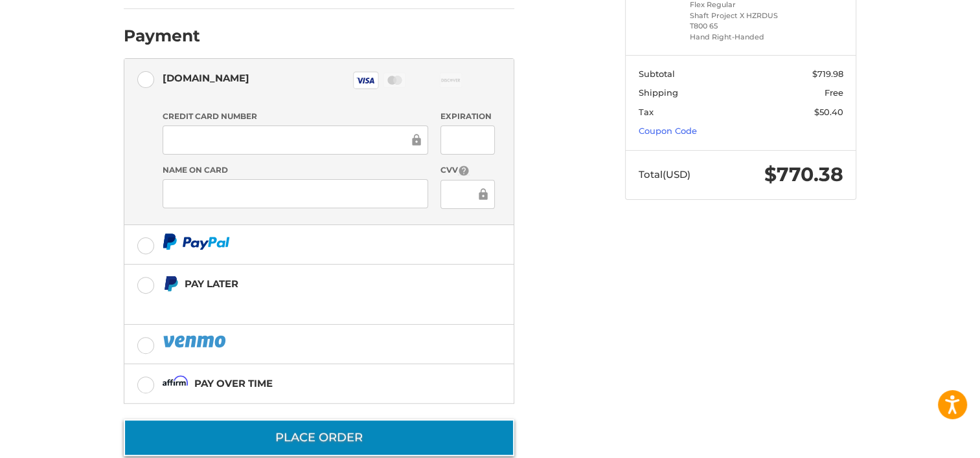  What do you see at coordinates (657, 74) in the screenshot?
I see `span: Subtotal` at bounding box center [657, 74].